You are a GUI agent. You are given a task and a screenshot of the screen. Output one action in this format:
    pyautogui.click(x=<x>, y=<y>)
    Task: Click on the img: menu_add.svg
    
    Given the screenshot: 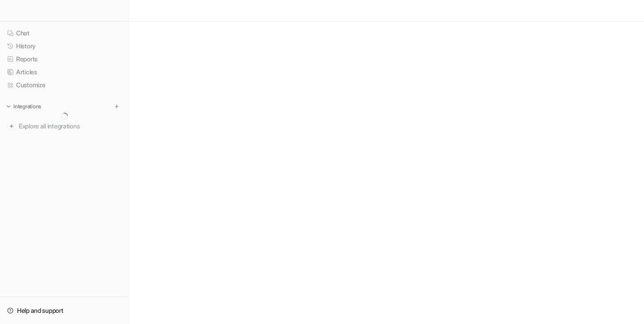 What is the action you would take?
    pyautogui.click(x=117, y=106)
    